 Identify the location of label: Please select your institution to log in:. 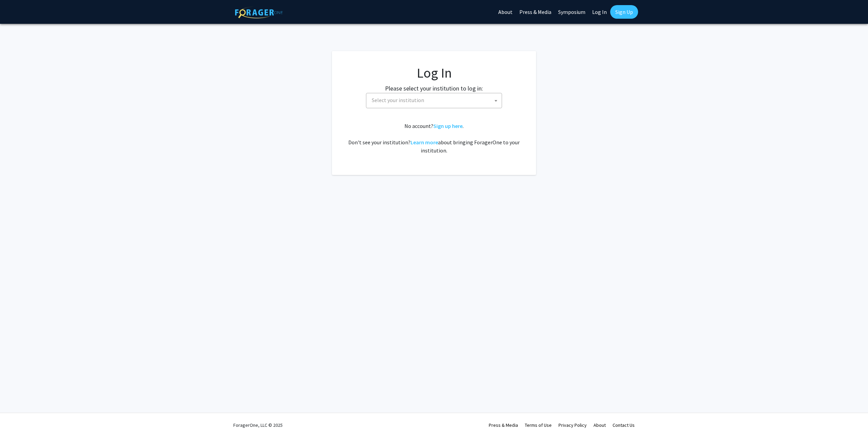
(434, 88).